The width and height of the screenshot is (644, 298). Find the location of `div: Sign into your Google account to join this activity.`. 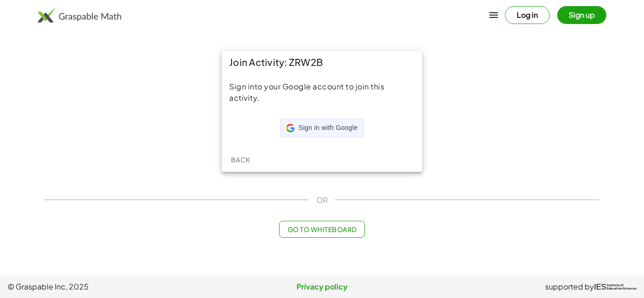

div: Sign into your Google account to join this activity. is located at coordinates (322, 92).